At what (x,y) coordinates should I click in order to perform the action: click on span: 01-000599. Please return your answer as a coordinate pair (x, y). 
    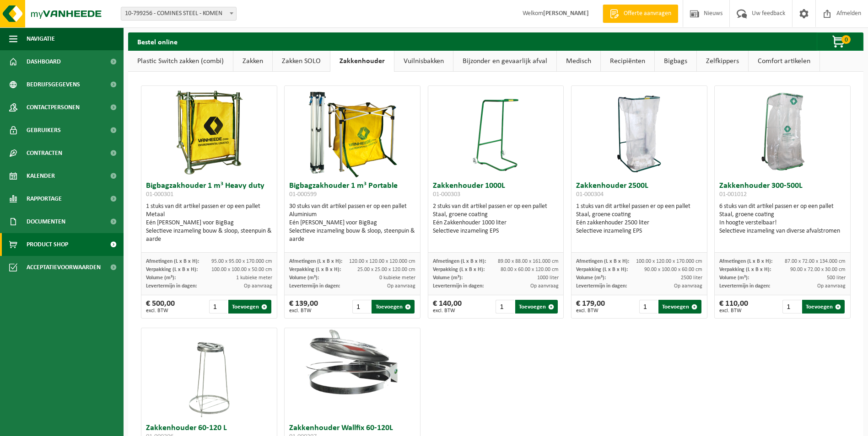
    Looking at the image, I should click on (303, 195).